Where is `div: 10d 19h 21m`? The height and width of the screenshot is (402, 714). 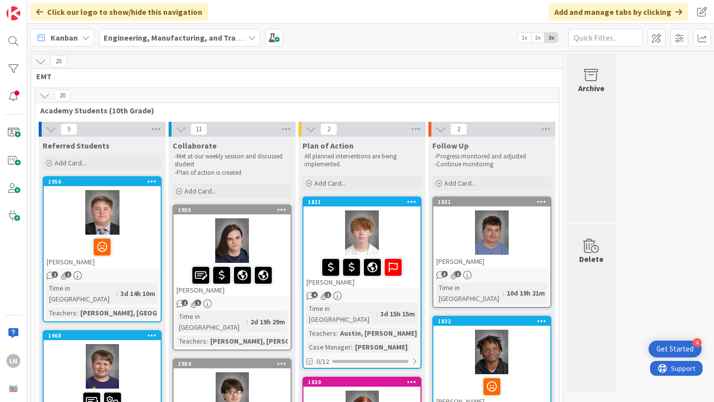 div: 10d 19h 21m is located at coordinates (525, 293).